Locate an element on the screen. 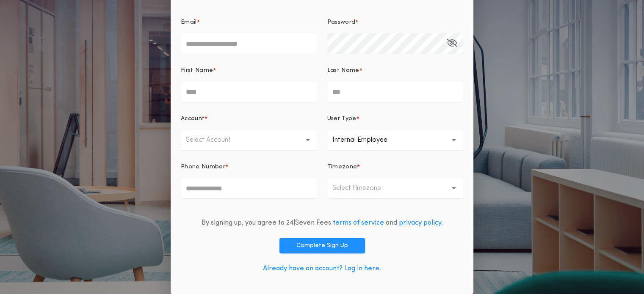 Image resolution: width=644 pixels, height=294 pixels. a: terms of service is located at coordinates (358, 223).